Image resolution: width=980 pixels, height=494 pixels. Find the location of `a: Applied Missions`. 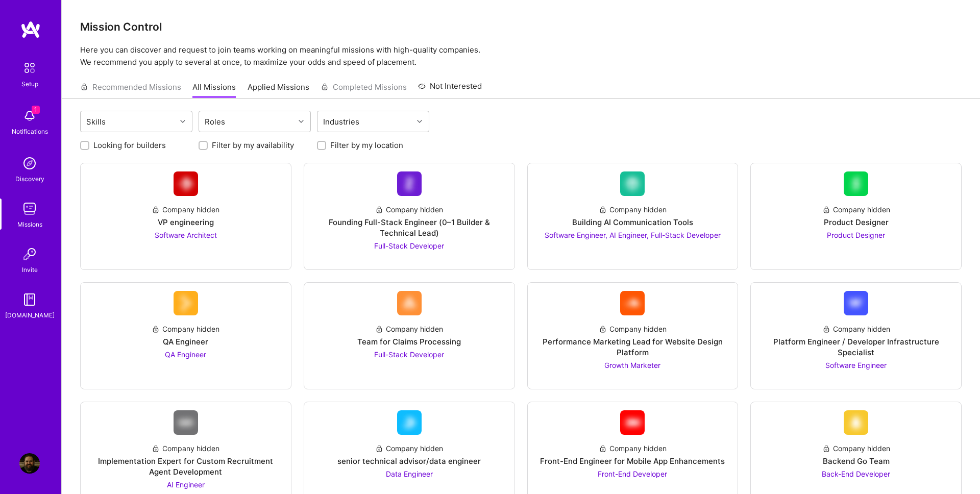

a: Applied Missions is located at coordinates (278, 90).